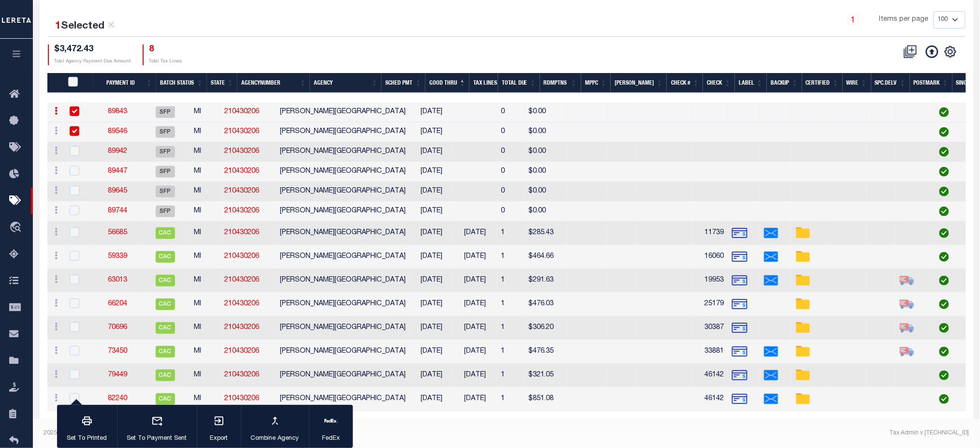 This screenshot has height=448, width=980. Describe the element at coordinates (931, 82) in the screenshot. I see `th: Postmark: activate to sort column ascending` at that location.